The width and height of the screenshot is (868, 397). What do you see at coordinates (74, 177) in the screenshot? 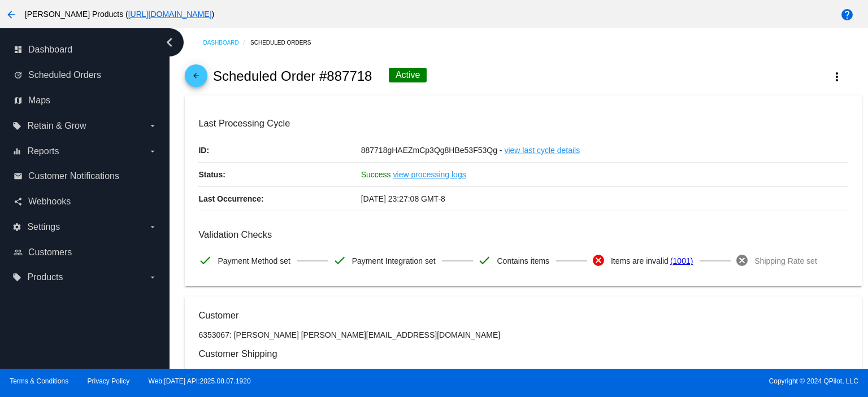
I see `span: Customer Notifications` at bounding box center [74, 177].